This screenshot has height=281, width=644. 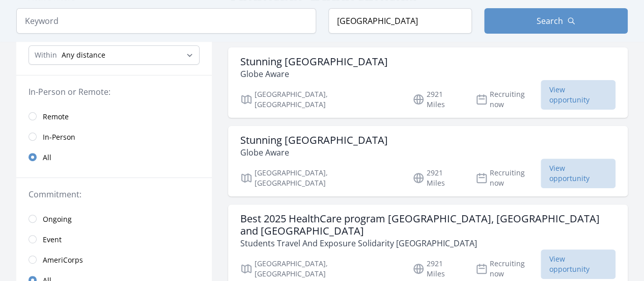 What do you see at coordinates (52, 239) in the screenshot?
I see `span: Event` at bounding box center [52, 239].